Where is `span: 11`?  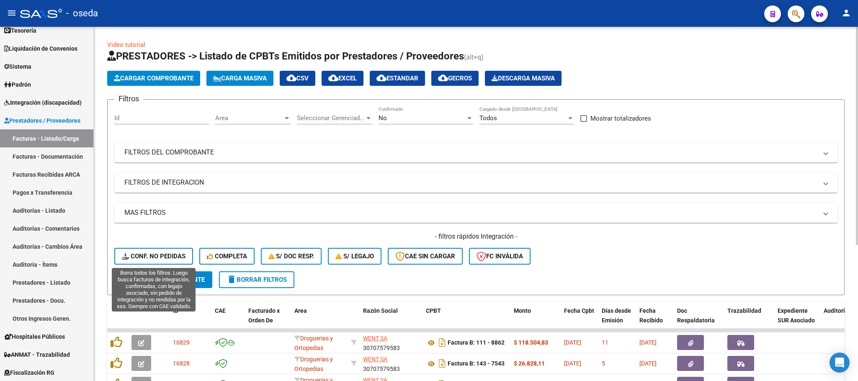
span: 11 is located at coordinates (605, 342).